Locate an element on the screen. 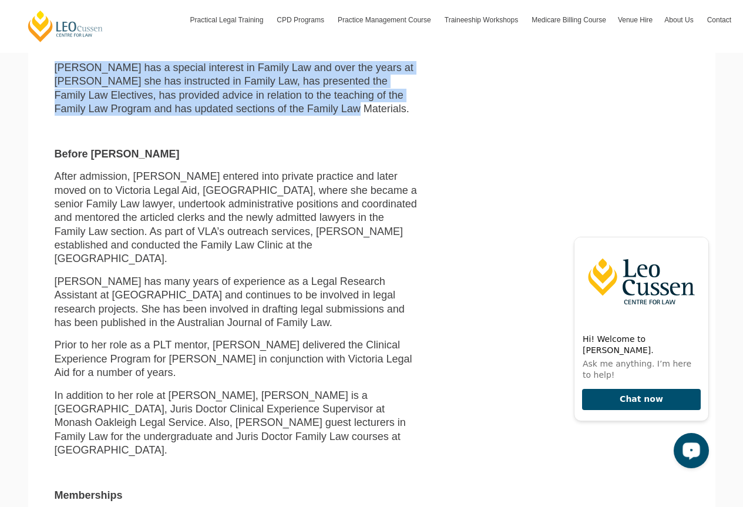  a: Venue Hire is located at coordinates (635, 20).